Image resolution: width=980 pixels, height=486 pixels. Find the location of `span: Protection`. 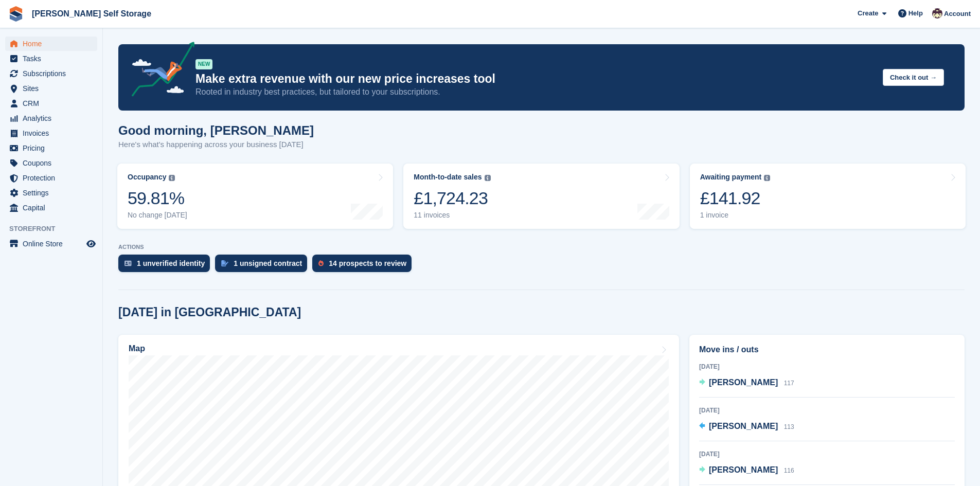

span: Protection is located at coordinates (53, 178).